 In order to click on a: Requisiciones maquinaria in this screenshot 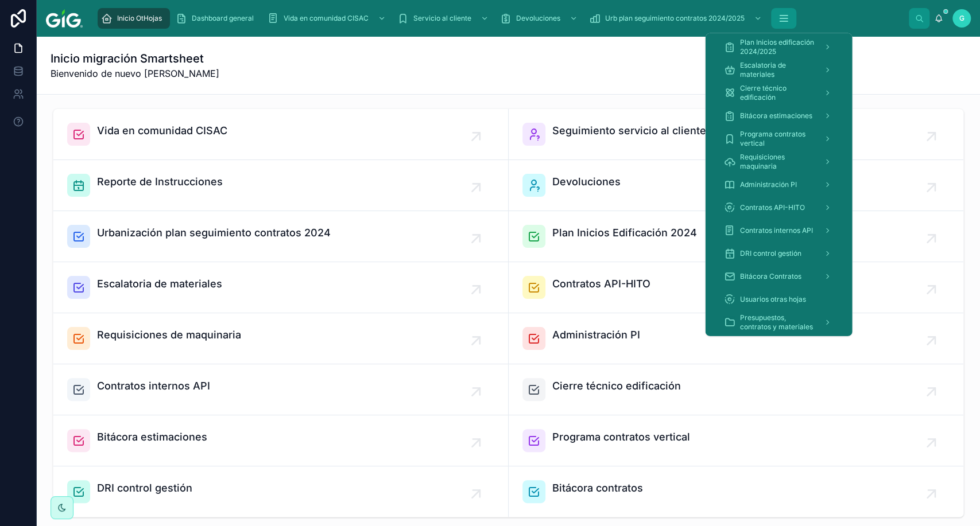, I will do `click(778, 162)`.